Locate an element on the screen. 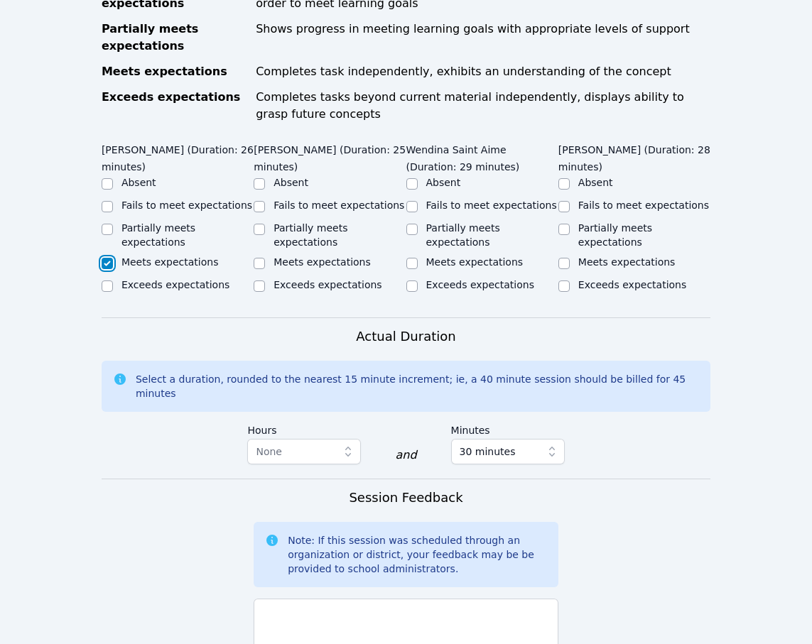  div: and is located at coordinates (406, 455).